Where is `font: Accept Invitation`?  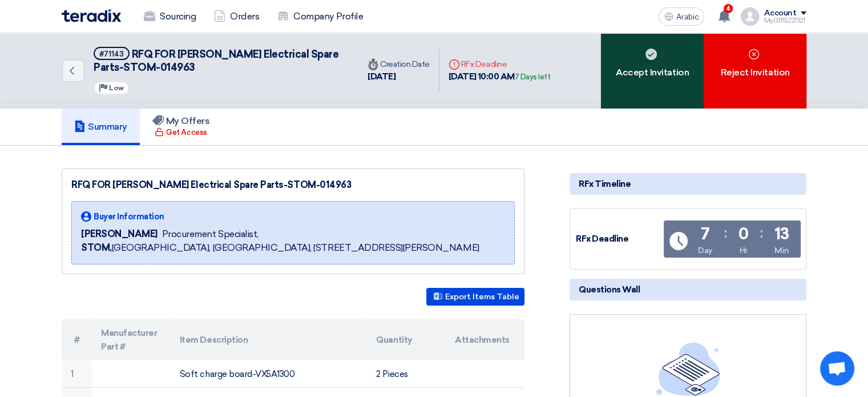 font: Accept Invitation is located at coordinates (652, 72).